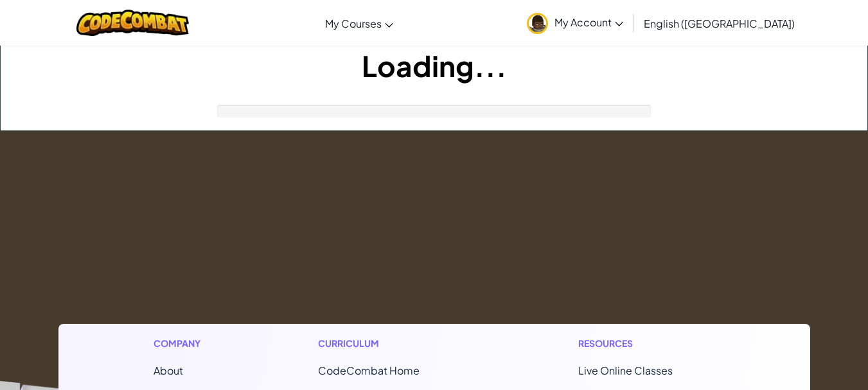 Image resolution: width=868 pixels, height=390 pixels. Describe the element at coordinates (625, 370) in the screenshot. I see `a: Live Online Classes` at that location.